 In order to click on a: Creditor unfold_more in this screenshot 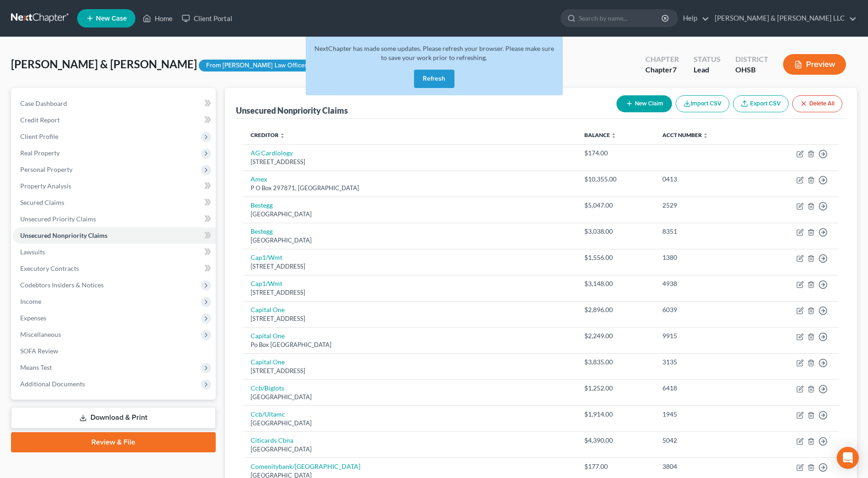, I will do `click(267, 135)`.